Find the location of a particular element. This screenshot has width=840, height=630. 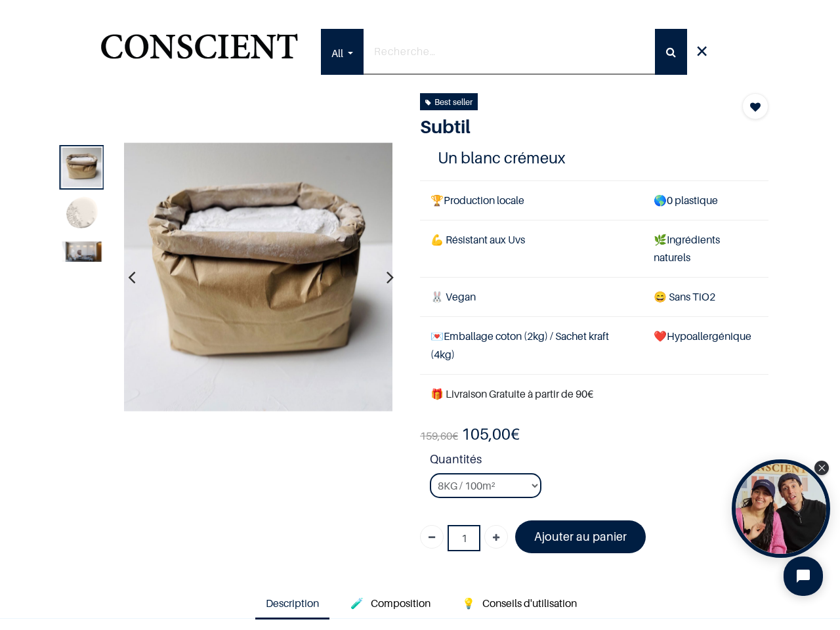

h4: Un blanc crémeux is located at coordinates (595, 157).